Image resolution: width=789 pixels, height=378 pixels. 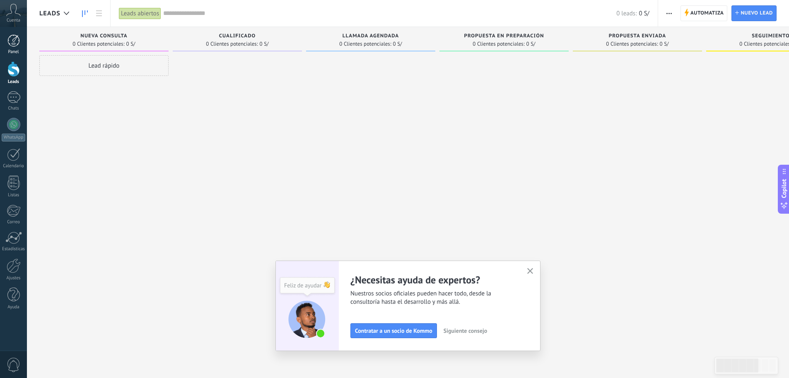 I want to click on button: Más, so click(x=669, y=13).